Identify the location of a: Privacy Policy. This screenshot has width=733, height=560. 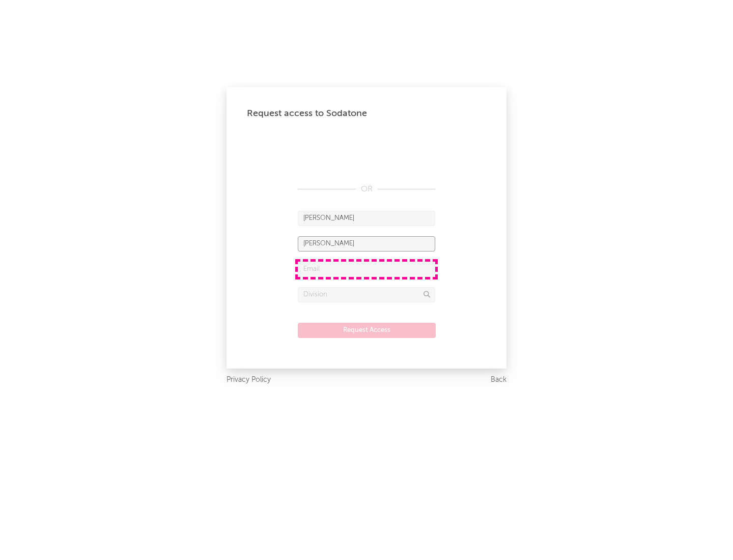
(248, 380).